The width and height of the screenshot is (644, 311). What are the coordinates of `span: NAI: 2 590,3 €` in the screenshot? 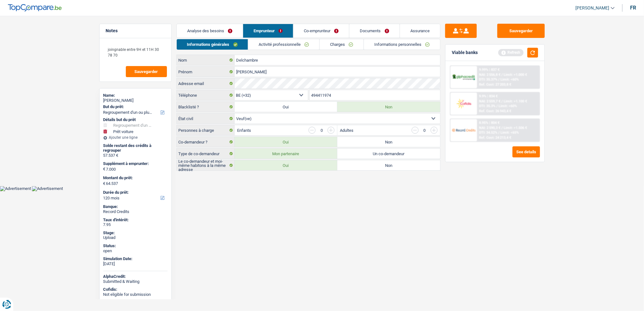 It's located at (489, 128).